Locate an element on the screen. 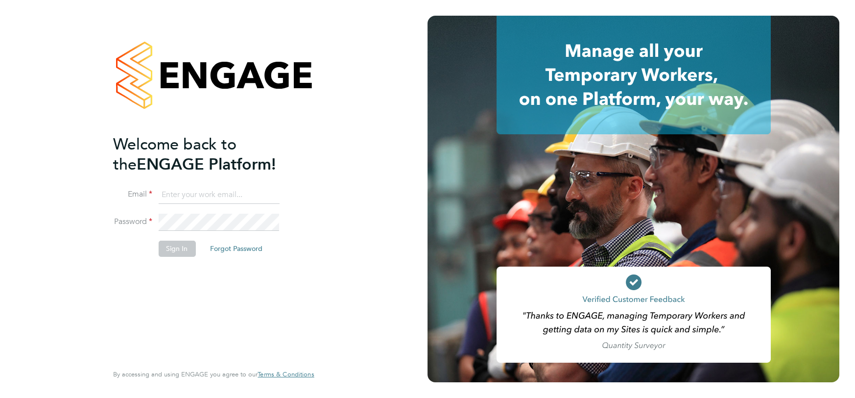  span: By accessing and using ENGAGE you agree to our is located at coordinates (213, 374).